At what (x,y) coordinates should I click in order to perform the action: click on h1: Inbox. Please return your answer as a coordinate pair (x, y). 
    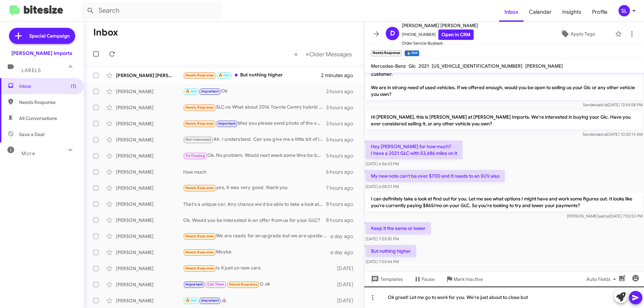
    Looking at the image, I should click on (105, 33).